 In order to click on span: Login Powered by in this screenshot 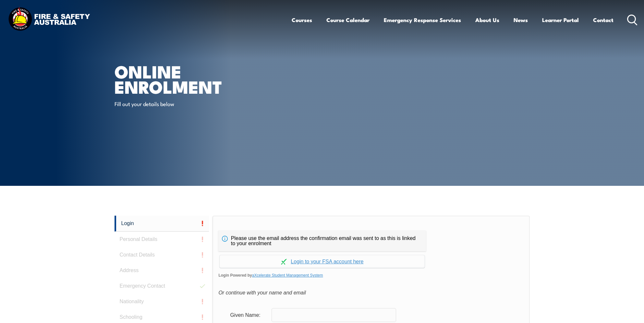, I will do `click(371, 275)`.